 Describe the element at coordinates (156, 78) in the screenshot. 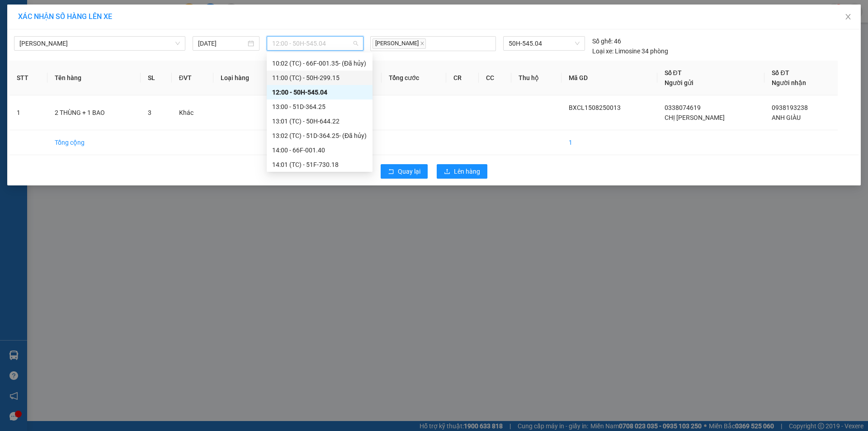

I see `th: SL` at that location.